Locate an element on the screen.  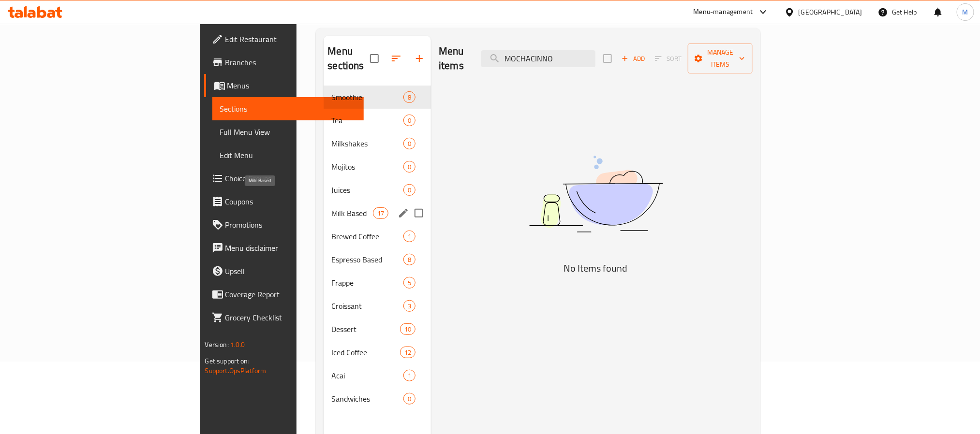
a: Menus is located at coordinates (284, 86).